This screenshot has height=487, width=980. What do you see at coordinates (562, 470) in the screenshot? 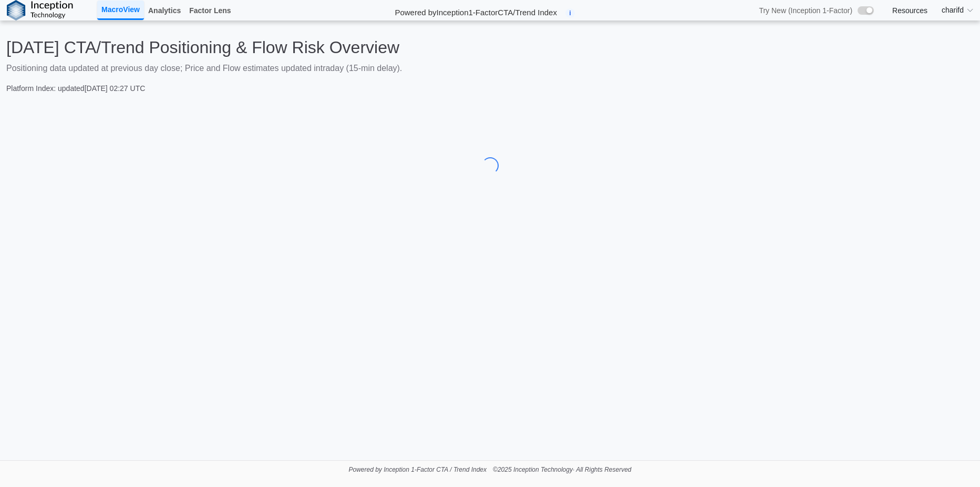
I see `p: © 2025 Inception Technology · All Rights Reserved` at bounding box center [562, 470].